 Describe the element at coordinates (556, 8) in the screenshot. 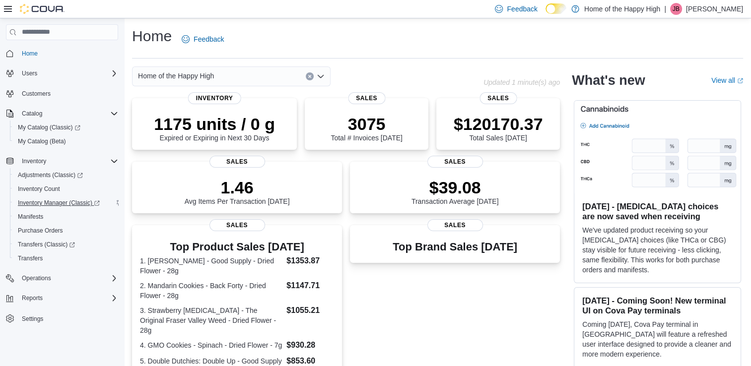

I see `input: Dark Mode` at that location.